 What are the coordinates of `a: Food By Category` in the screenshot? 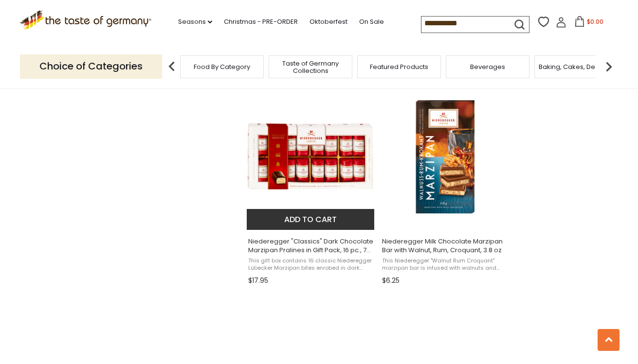 It's located at (222, 67).